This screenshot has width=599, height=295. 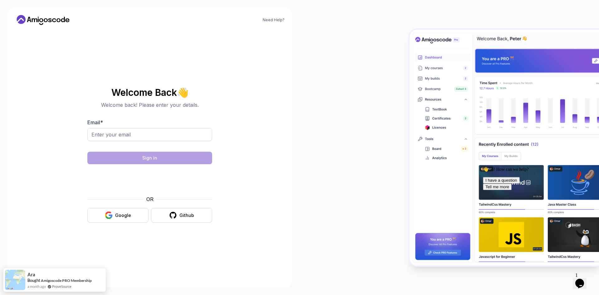 What do you see at coordinates (182, 215) in the screenshot?
I see `button: Github` at bounding box center [182, 215].